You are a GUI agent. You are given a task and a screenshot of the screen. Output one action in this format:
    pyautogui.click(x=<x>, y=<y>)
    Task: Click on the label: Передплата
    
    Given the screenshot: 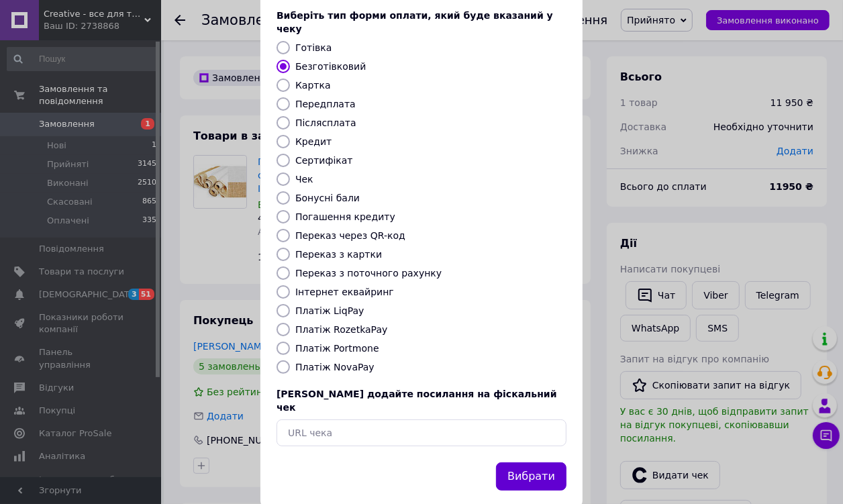 What is the action you would take?
    pyautogui.click(x=325, y=104)
    